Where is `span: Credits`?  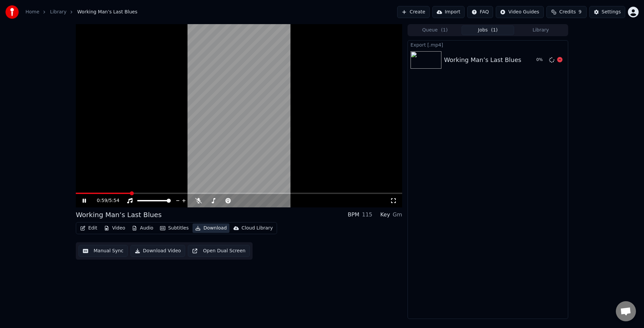
span: Credits is located at coordinates (567, 12).